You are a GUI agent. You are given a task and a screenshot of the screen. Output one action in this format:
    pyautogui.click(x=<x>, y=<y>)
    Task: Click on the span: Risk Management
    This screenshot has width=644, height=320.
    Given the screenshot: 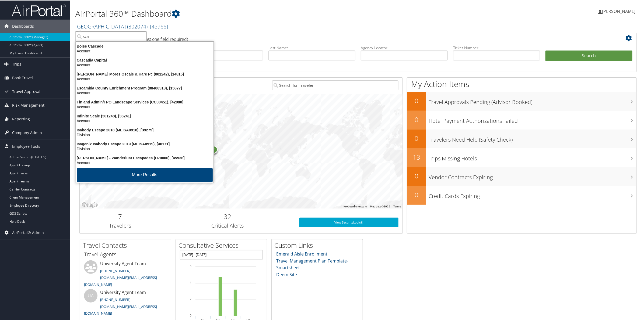 What is the action you would take?
    pyautogui.click(x=28, y=105)
    